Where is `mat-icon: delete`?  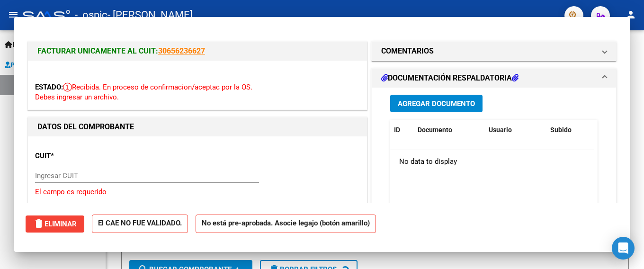
mat-icon: delete is located at coordinates (39, 224).